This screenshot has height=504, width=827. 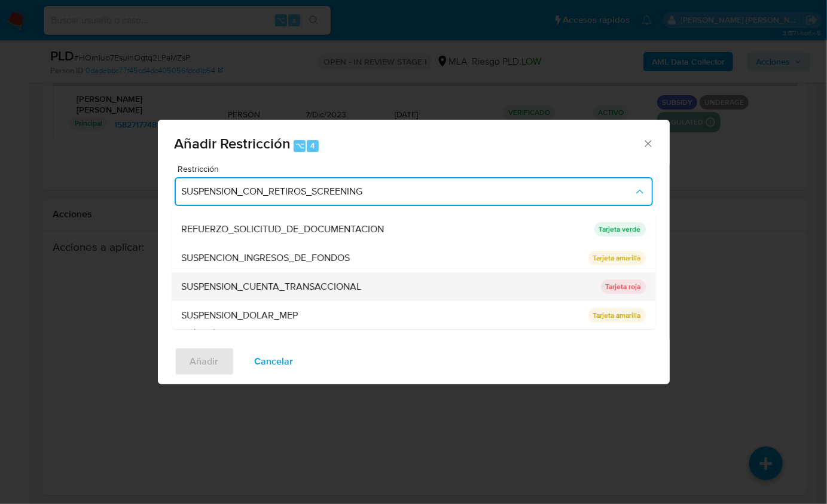 What do you see at coordinates (266, 258) in the screenshot?
I see `span: SUSPENCION_INGRESOS_DE_FONDOS` at bounding box center [266, 258].